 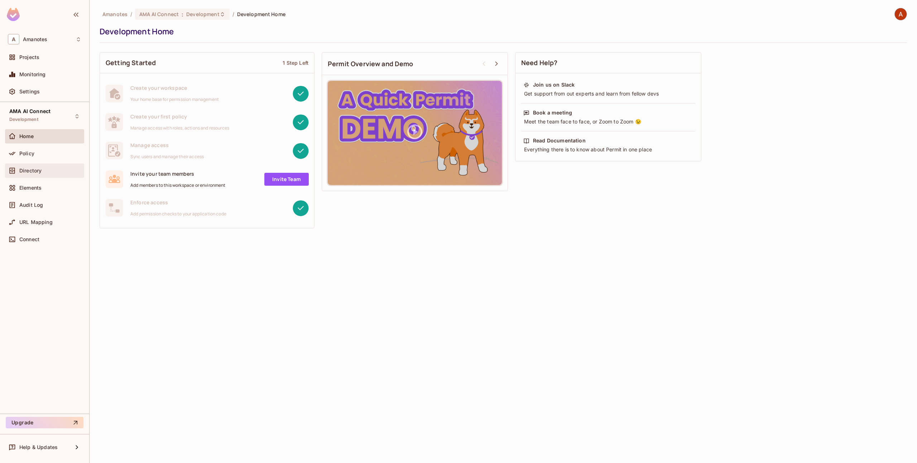 I want to click on span: Settings, so click(x=29, y=92).